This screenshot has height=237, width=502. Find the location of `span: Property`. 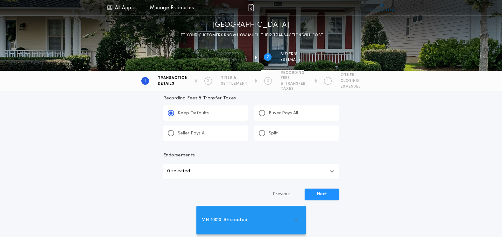

span: Property is located at coordinates (232, 54).